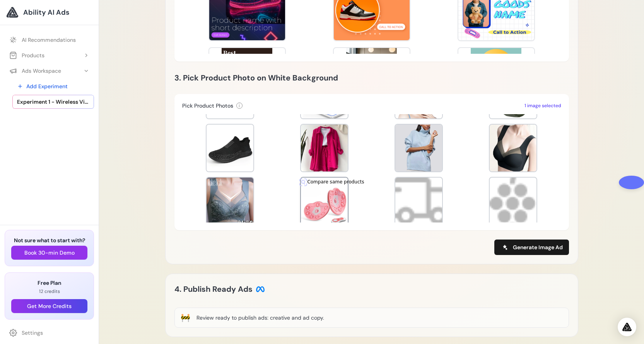  Describe the element at coordinates (260, 318) in the screenshot. I see `div: Review ready to publish ads: creative and ad copy.` at that location.